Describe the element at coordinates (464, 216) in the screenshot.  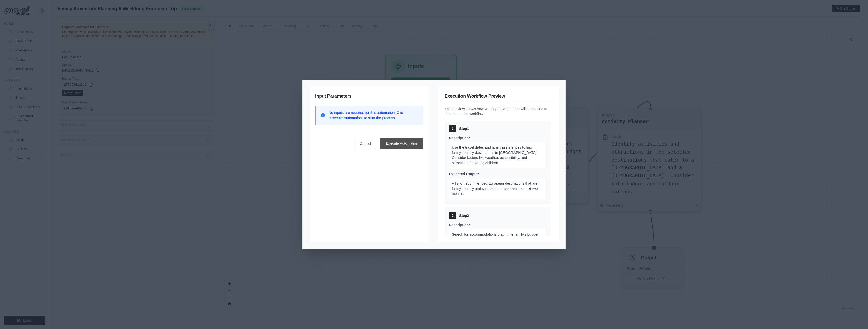
I see `span: Step 2` at that location.